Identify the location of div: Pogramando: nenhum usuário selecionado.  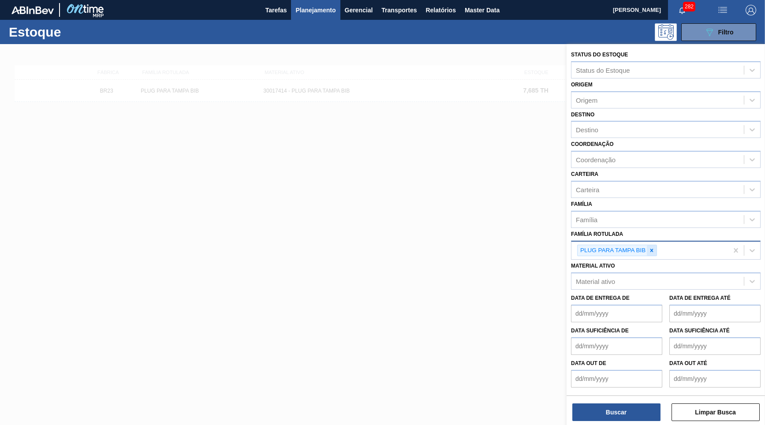
(666, 32).